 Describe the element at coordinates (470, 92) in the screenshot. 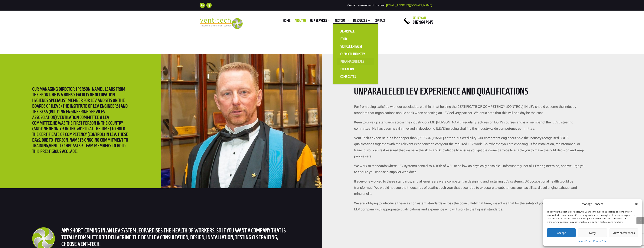

I see `h2: Unparalleled LEV experience and qualifications` at that location.